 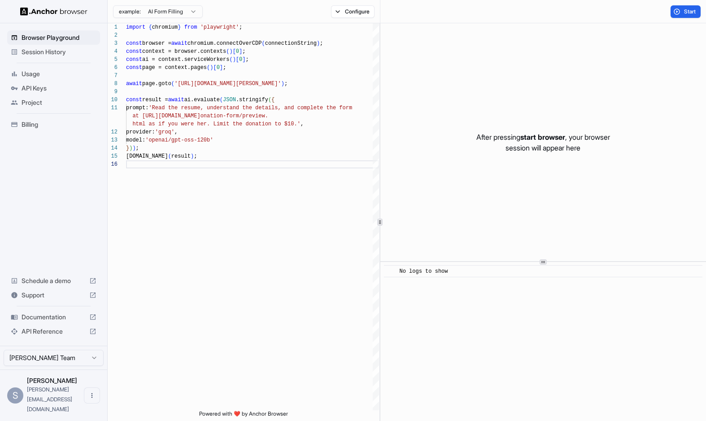 What do you see at coordinates (59, 52) in the screenshot?
I see `span: Session History` at bounding box center [59, 52].